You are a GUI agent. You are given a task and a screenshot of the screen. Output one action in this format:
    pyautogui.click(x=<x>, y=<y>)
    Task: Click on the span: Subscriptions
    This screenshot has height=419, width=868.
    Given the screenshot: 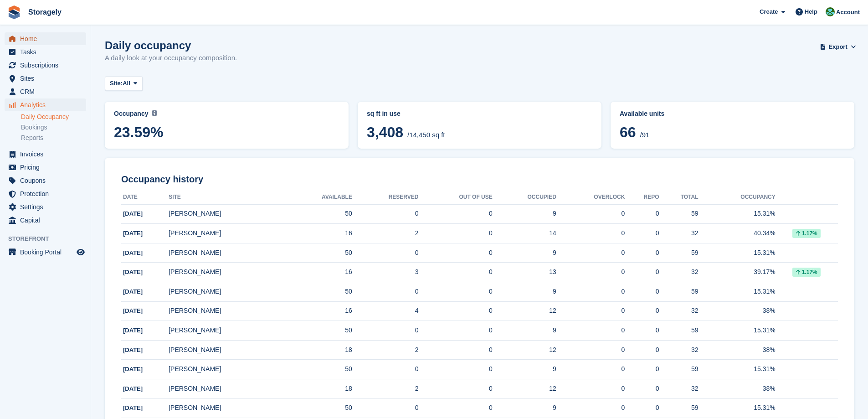 What is the action you would take?
    pyautogui.click(x=47, y=65)
    